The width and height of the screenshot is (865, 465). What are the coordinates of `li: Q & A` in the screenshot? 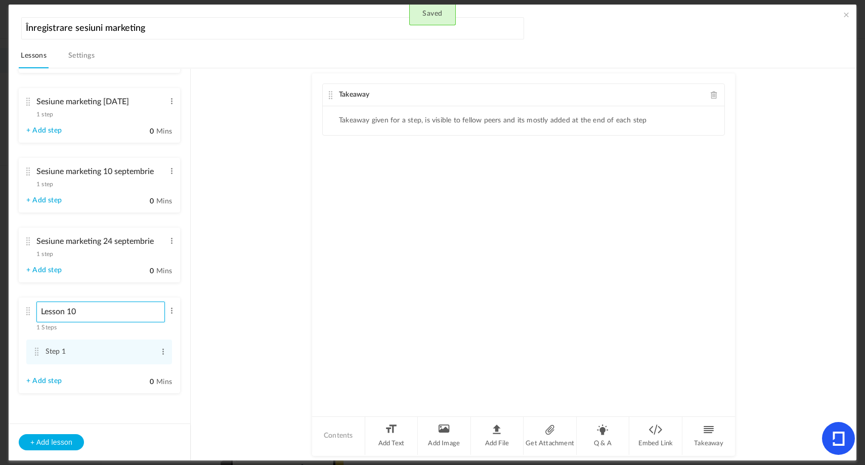 It's located at (603, 436).